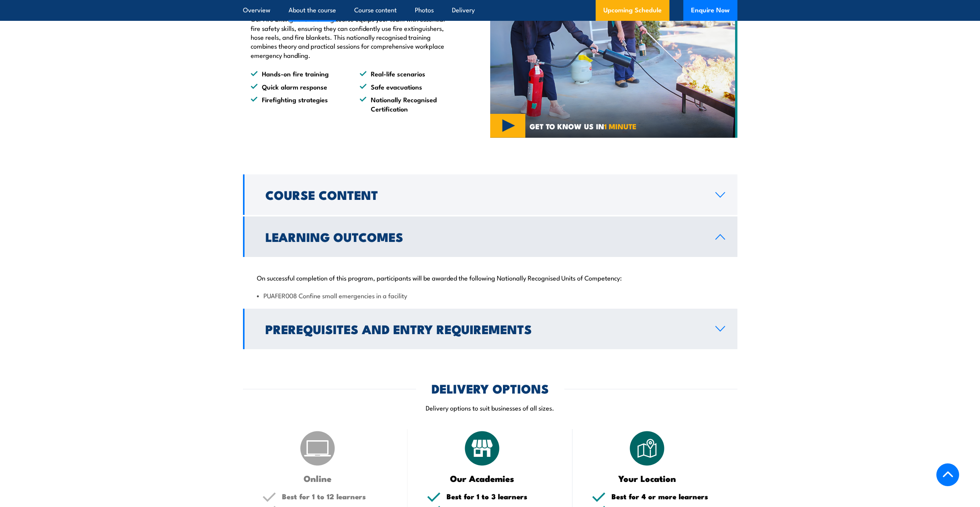 This screenshot has height=507, width=980. I want to click on li: Real-life scenarios, so click(407, 73).